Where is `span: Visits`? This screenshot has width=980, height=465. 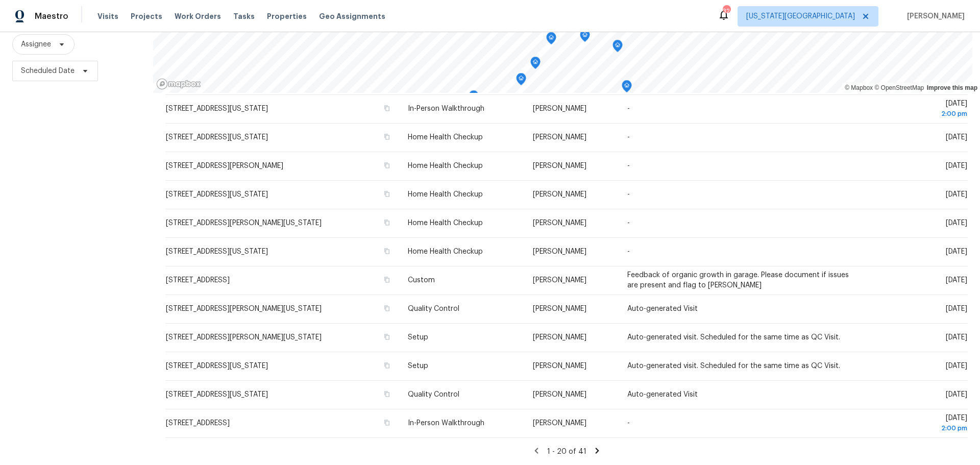
span: Visits is located at coordinates (108, 16).